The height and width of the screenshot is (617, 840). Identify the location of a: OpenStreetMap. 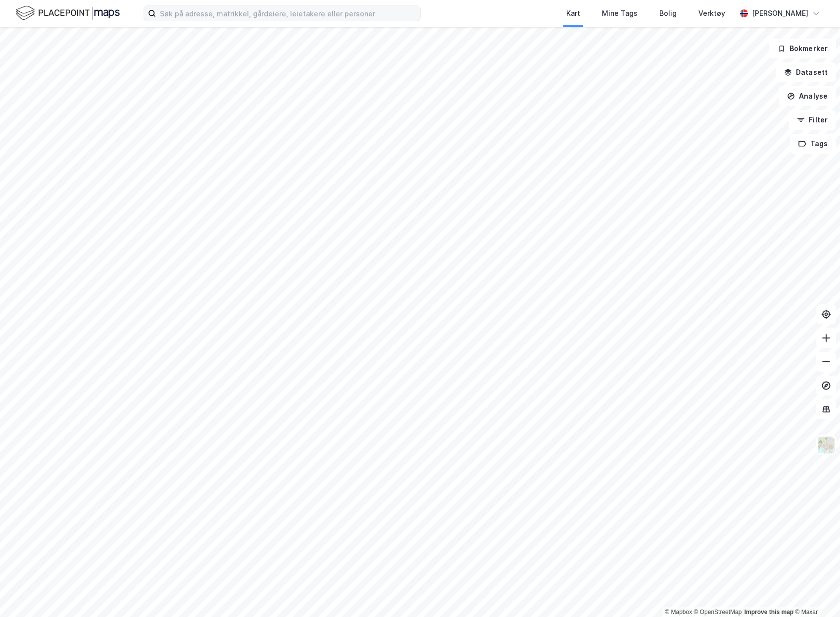
(718, 612).